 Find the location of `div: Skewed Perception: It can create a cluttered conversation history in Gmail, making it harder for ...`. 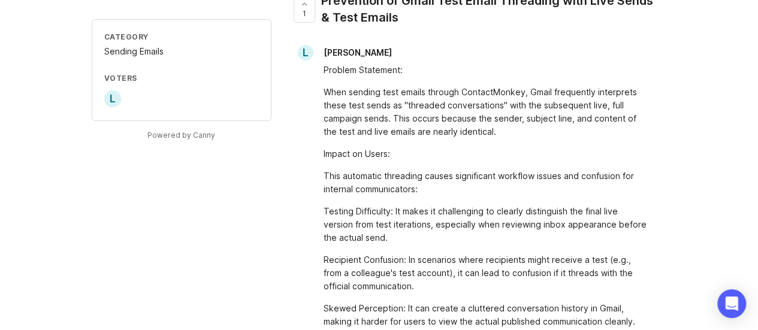

div: Skewed Perception: It can create a cluttered conversation history in Gmail, making it harder for ... is located at coordinates (486, 315).